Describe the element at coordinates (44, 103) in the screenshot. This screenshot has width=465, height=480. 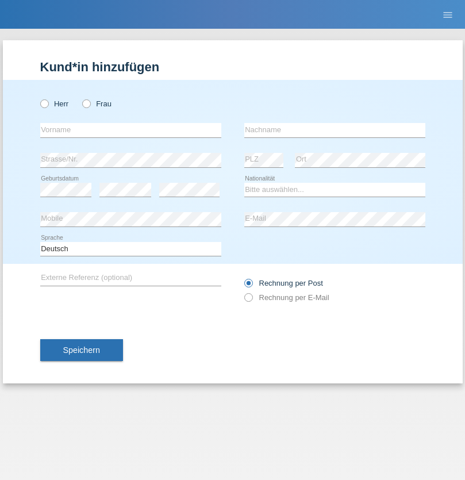
I see `input: Herr` at that location.